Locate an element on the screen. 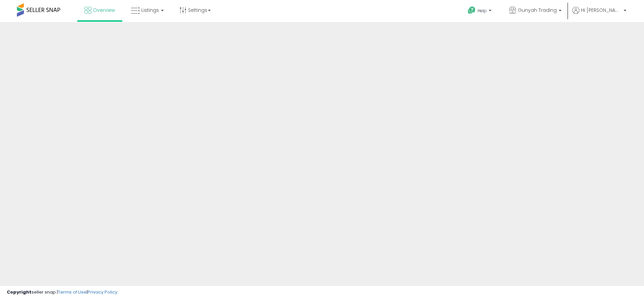  strong: Copyright is located at coordinates (19, 292).